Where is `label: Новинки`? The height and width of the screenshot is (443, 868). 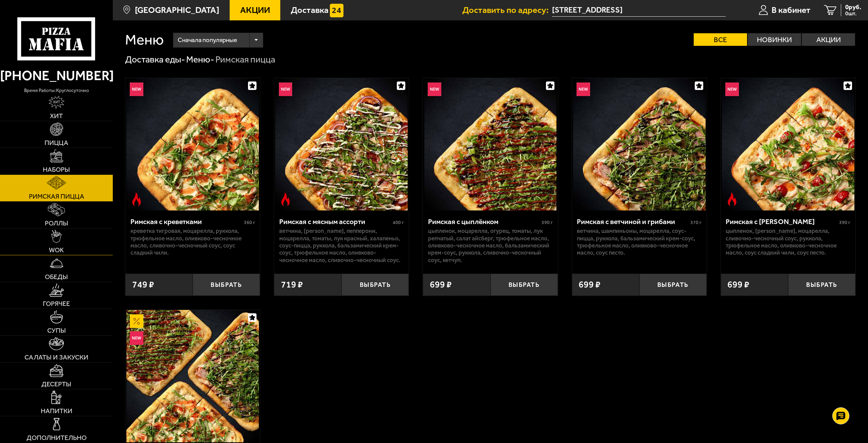
label: Новинки is located at coordinates (774, 40).